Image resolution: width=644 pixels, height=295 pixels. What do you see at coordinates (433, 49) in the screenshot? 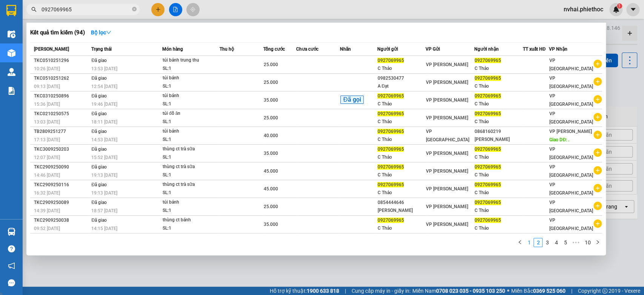
I see `span: VP Gửi` at bounding box center [433, 49].